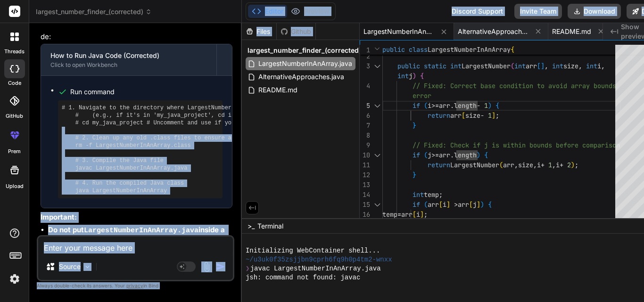 This screenshot has width=644, height=302. Describe the element at coordinates (140, 149) in the screenshot. I see `pre: # 1. Navigate to the directory where LargestNumberInAnArray.java is located # (e.g., if it's in '...` at that location.